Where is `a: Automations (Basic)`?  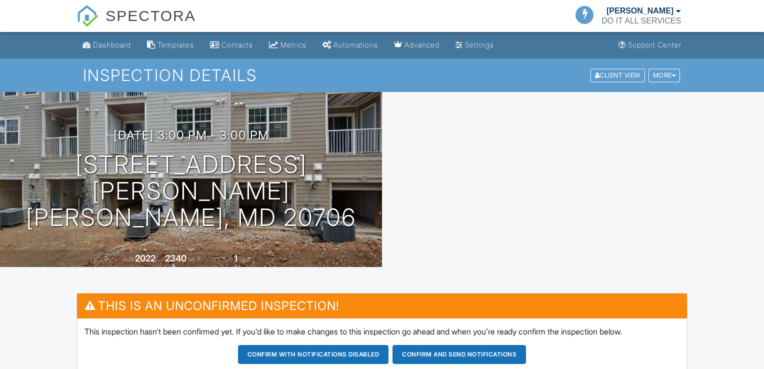 a: Automations (Basic) is located at coordinates (350, 45).